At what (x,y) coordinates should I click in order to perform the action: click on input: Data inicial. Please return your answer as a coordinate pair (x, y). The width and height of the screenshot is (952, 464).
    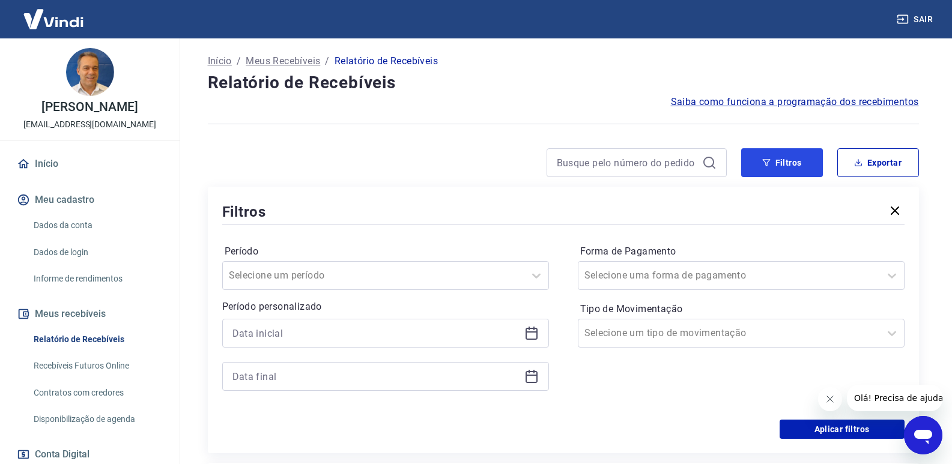
    Looking at the image, I should click on (376, 333).